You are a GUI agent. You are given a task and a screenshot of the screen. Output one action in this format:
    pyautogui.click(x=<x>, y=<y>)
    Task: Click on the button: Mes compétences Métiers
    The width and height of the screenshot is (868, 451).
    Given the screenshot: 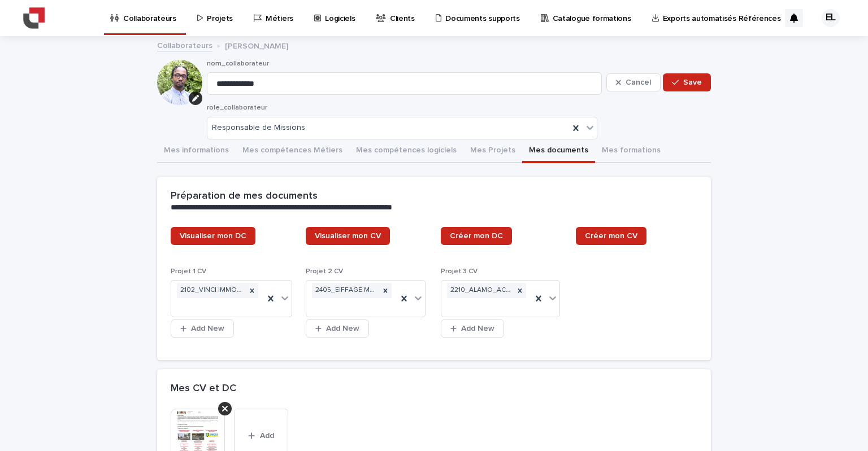 What is the action you would take?
    pyautogui.click(x=292, y=152)
    